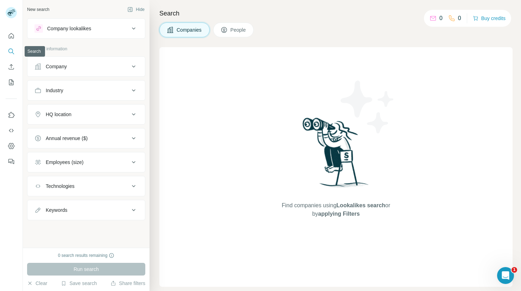 The width and height of the screenshot is (521, 291). I want to click on div: Industry, so click(55, 90).